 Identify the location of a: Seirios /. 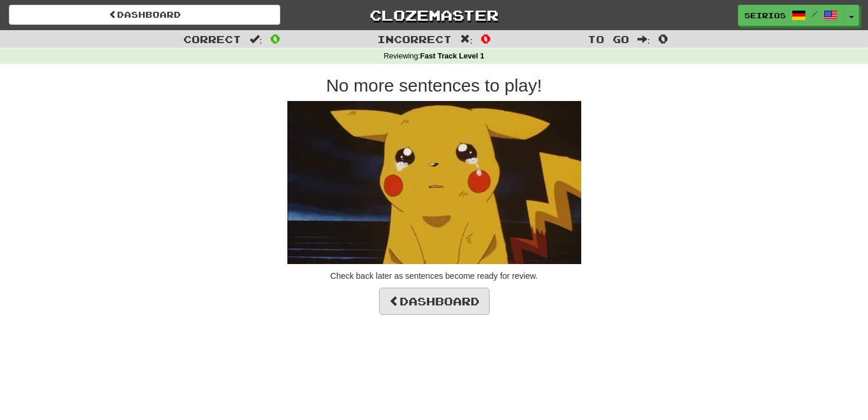
(791, 15).